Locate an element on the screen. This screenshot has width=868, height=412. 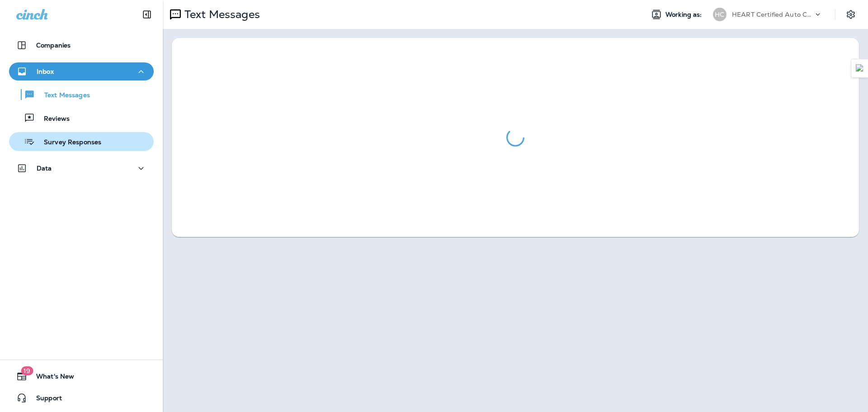
button: Settings is located at coordinates (851, 14).